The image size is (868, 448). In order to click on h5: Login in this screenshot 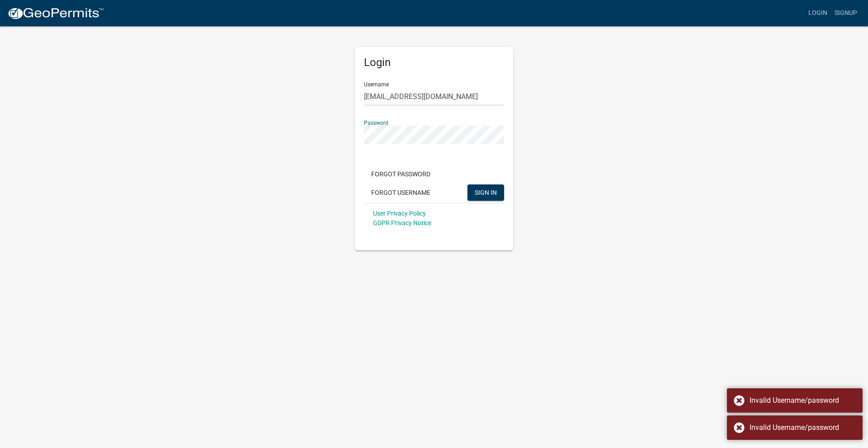, I will do `click(434, 63)`.